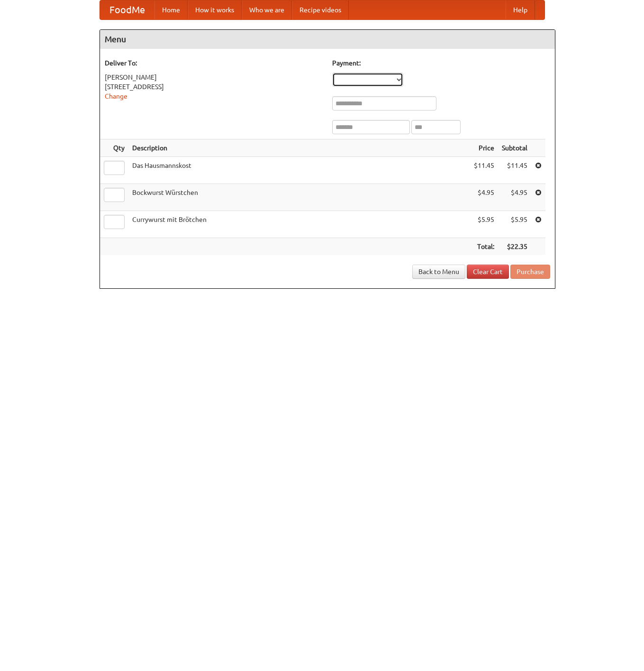  Describe the element at coordinates (267, 10) in the screenshot. I see `a: Who we are` at that location.